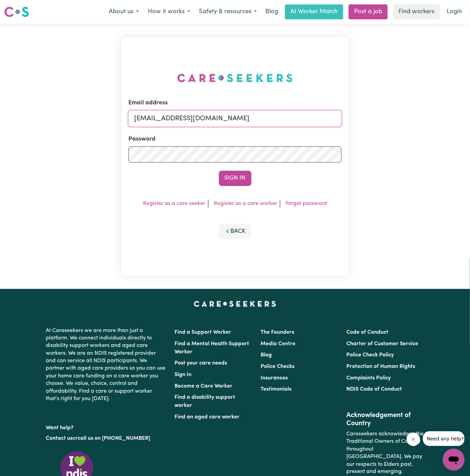 The width and height of the screenshot is (470, 476). Describe the element at coordinates (368, 378) in the screenshot. I see `a: Complaints Policy` at that location.